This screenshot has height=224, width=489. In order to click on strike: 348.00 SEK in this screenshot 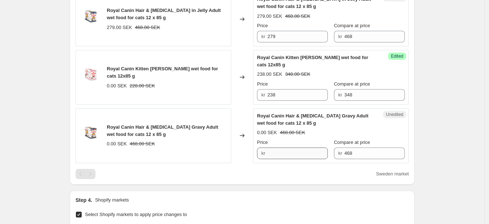, I will do `click(297, 74)`.